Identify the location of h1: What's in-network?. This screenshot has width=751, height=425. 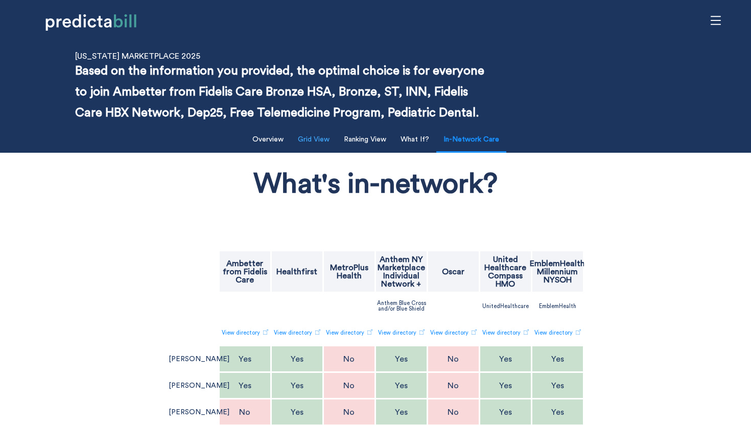
(375, 184).